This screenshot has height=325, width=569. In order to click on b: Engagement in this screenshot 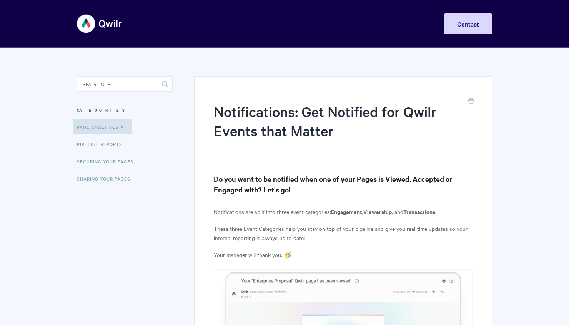, I will do `click(346, 211)`.